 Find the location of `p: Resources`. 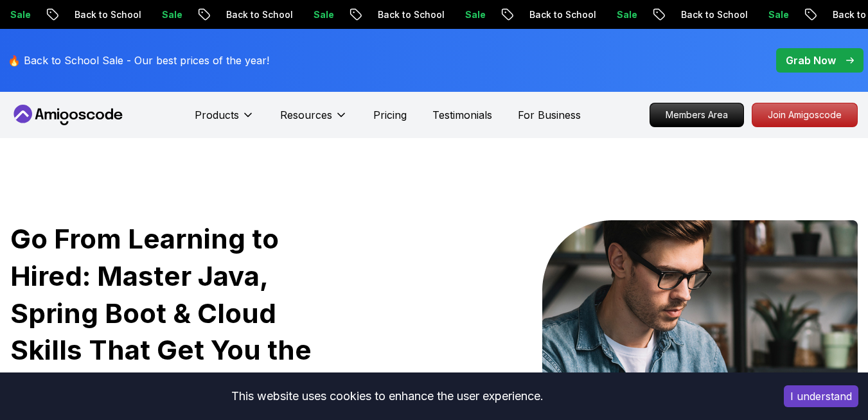

p: Resources is located at coordinates (305, 115).